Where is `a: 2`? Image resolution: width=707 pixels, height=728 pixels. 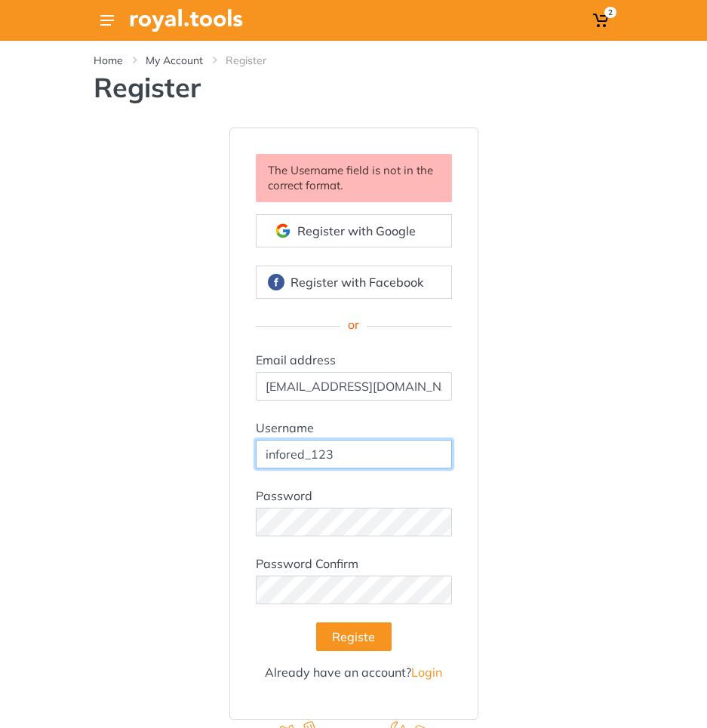 a: 2 is located at coordinates (601, 20).